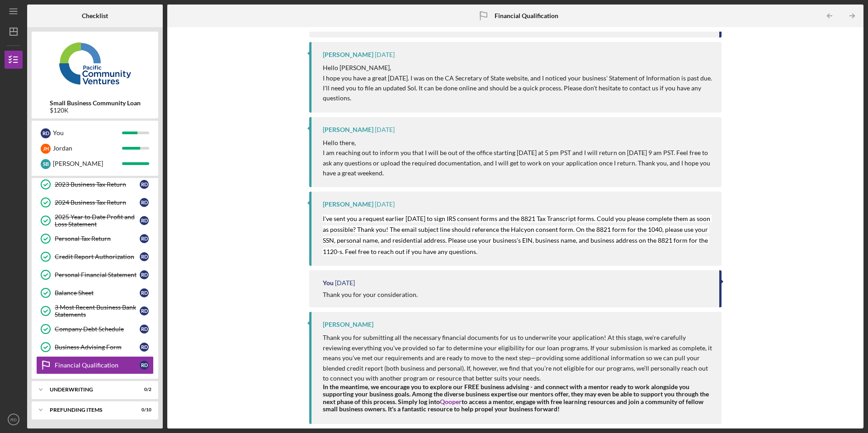 This screenshot has height=433, width=868. Describe the element at coordinates (95, 103) in the screenshot. I see `b: Small Business Community Loan` at that location.